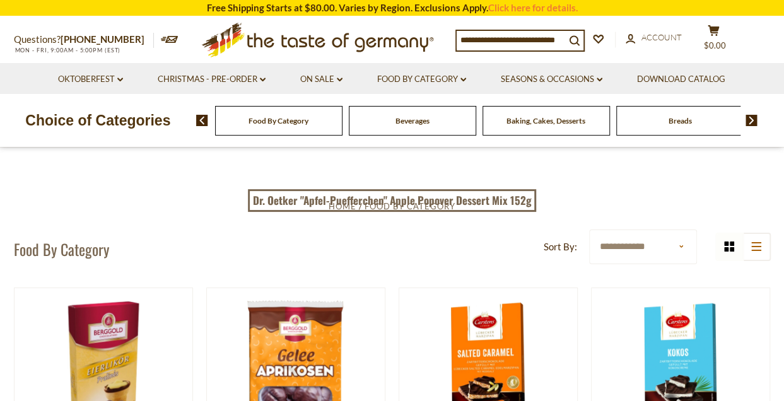  I want to click on span: Food By Category, so click(278, 120).